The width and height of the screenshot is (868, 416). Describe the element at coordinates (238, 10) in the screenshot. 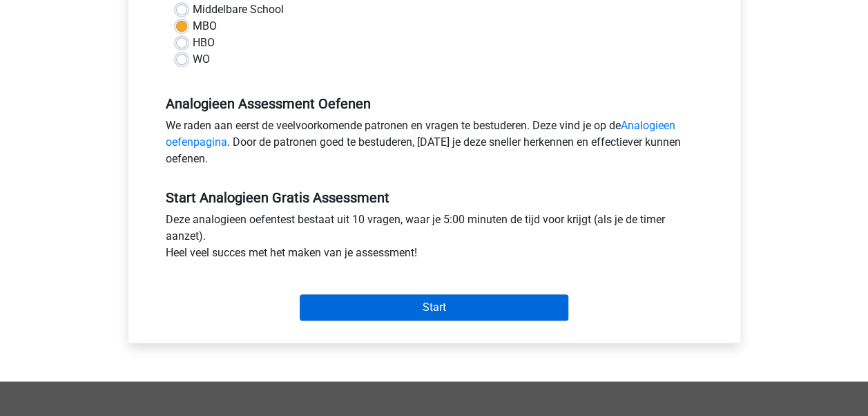

I see `label: Middelbare School` at that location.